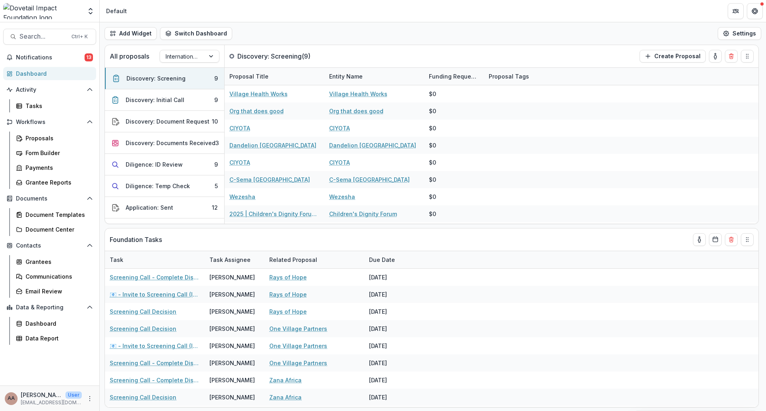 This screenshot has width=766, height=411. Describe the element at coordinates (54, 215) in the screenshot. I see `a: Document Templates` at that location.